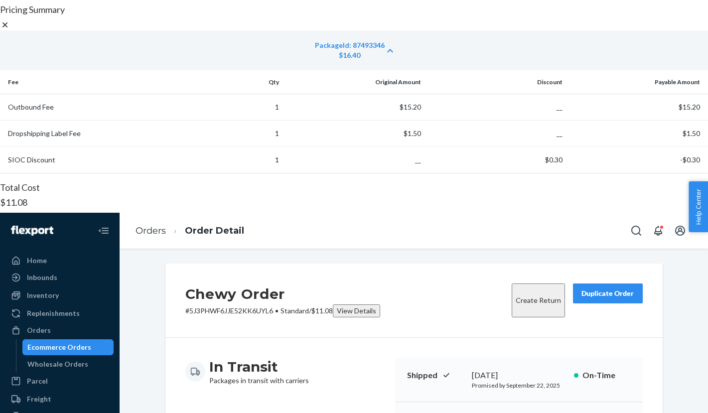 The height and width of the screenshot is (413, 708). I want to click on th: Payable Amount, so click(637, 82).